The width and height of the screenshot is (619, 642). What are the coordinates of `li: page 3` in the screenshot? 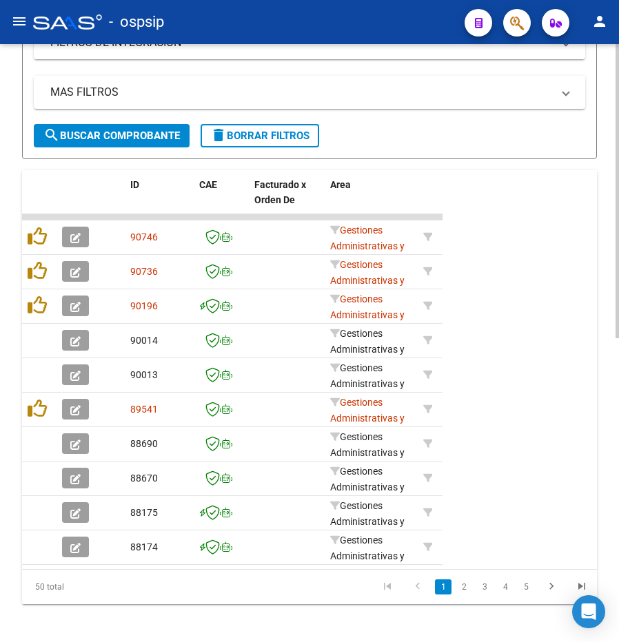 It's located at (485, 587).